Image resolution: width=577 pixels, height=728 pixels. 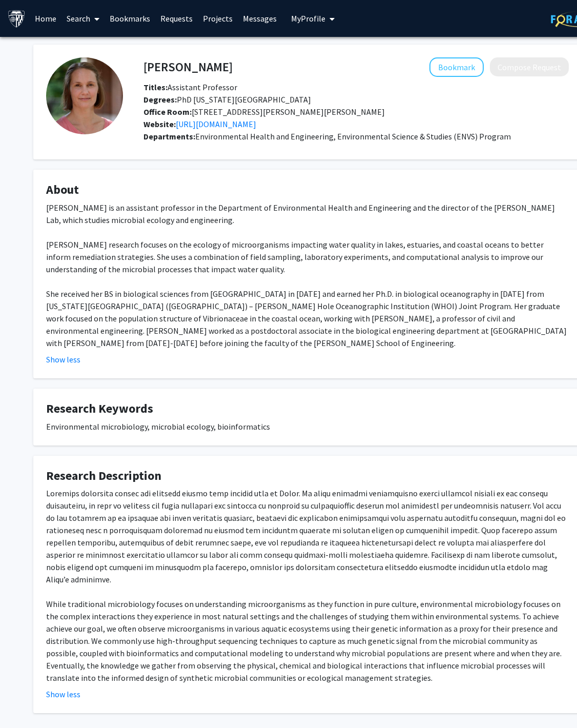 What do you see at coordinates (169, 136) in the screenshot?
I see `b: Departments:` at bounding box center [169, 136].